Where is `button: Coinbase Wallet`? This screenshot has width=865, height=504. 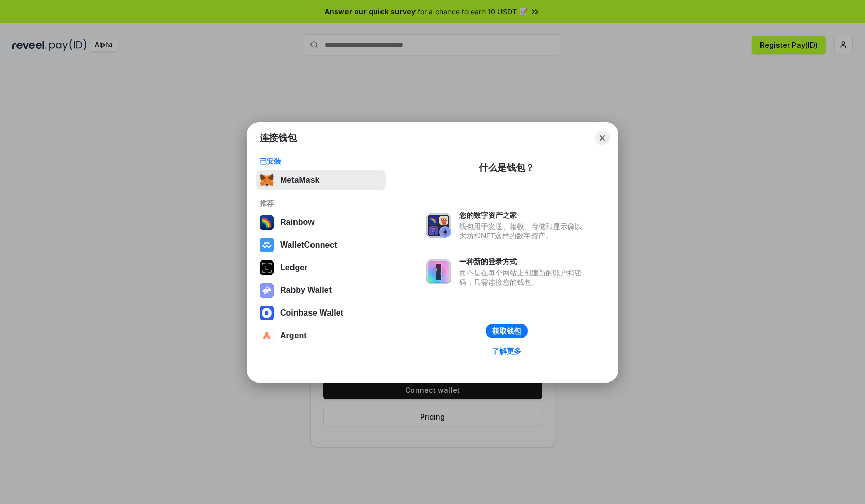
button: Coinbase Wallet is located at coordinates (321, 313).